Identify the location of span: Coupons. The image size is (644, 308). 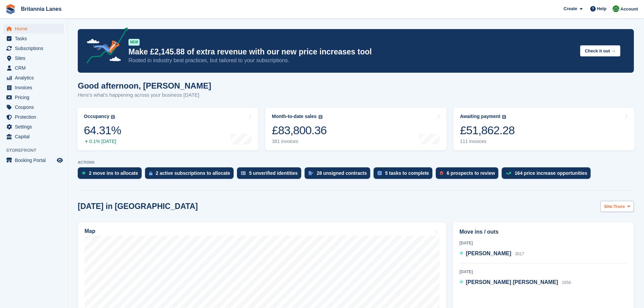
(35, 107).